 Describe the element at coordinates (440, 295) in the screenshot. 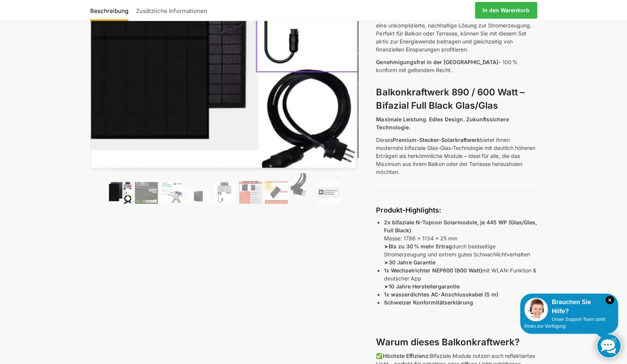

I see `strong: 1x wasserdichtes AC-Anschlusskabel (5 m)` at that location.